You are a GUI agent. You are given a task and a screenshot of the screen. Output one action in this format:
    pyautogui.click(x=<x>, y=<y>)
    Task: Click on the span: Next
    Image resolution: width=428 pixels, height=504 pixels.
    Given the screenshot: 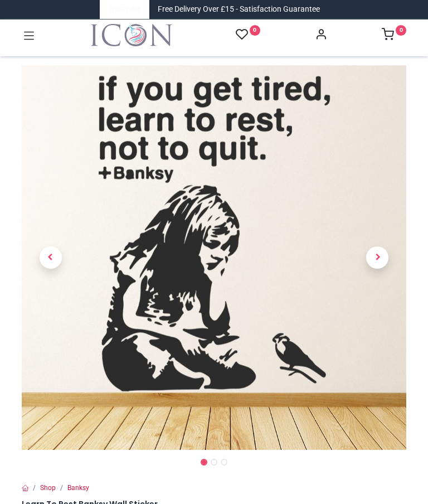 What is the action you would take?
    pyautogui.click(x=377, y=258)
    